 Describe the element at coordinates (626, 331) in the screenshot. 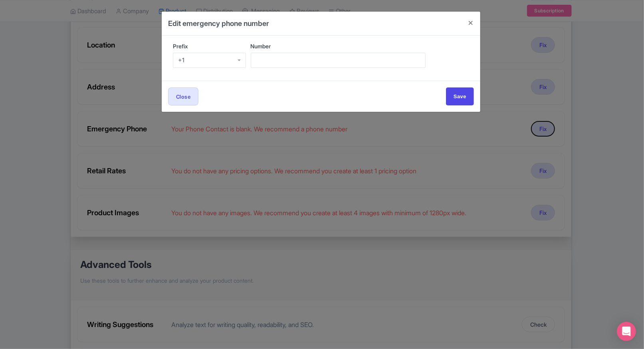

I see `div: Open Intercom Messenger` at that location.